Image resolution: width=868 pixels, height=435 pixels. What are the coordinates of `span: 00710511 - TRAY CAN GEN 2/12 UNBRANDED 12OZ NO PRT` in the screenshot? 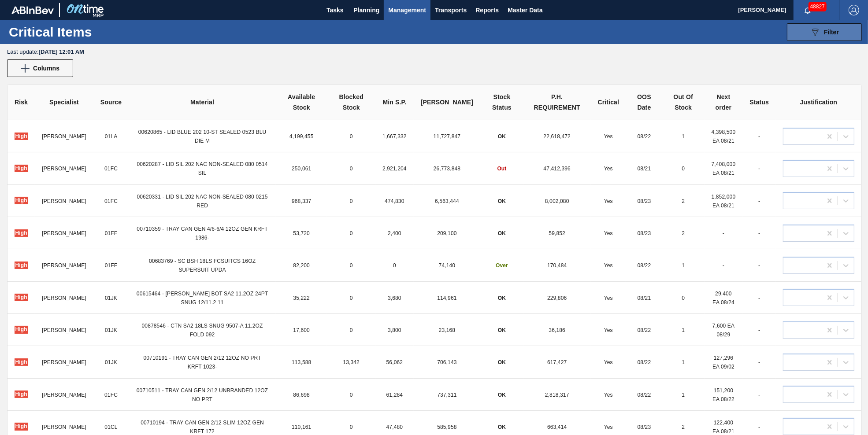 It's located at (202, 395).